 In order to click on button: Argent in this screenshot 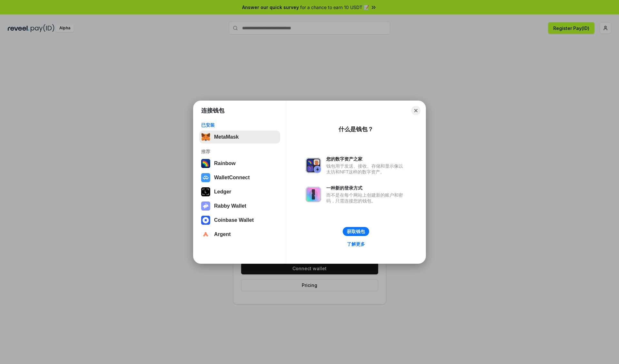, I will do `click(239, 234)`.